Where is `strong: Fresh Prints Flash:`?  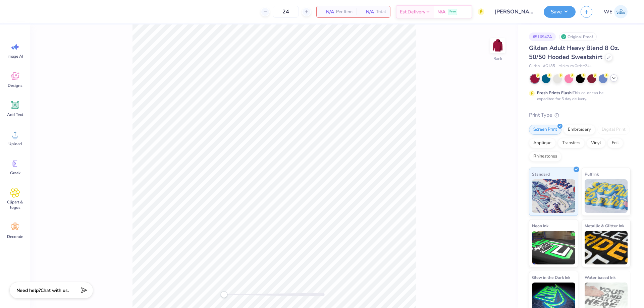
strong: Fresh Prints Flash: is located at coordinates (555, 93).